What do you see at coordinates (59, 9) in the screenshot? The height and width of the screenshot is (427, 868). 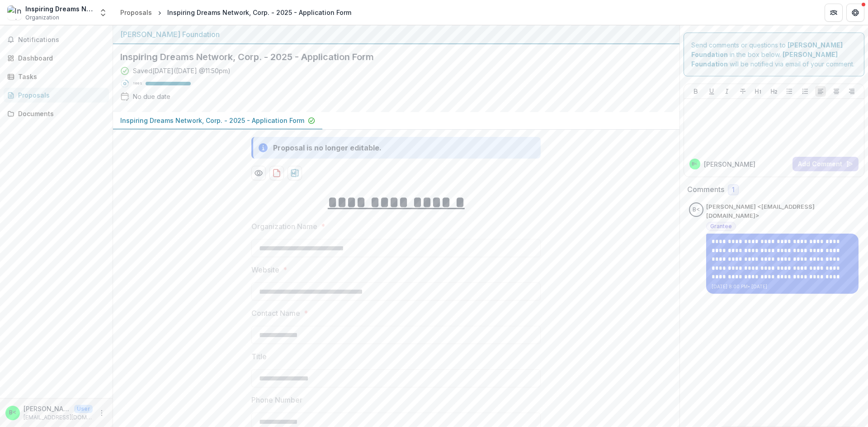 I see `div: Inspiring Dreams Network, Corp.` at bounding box center [59, 9].